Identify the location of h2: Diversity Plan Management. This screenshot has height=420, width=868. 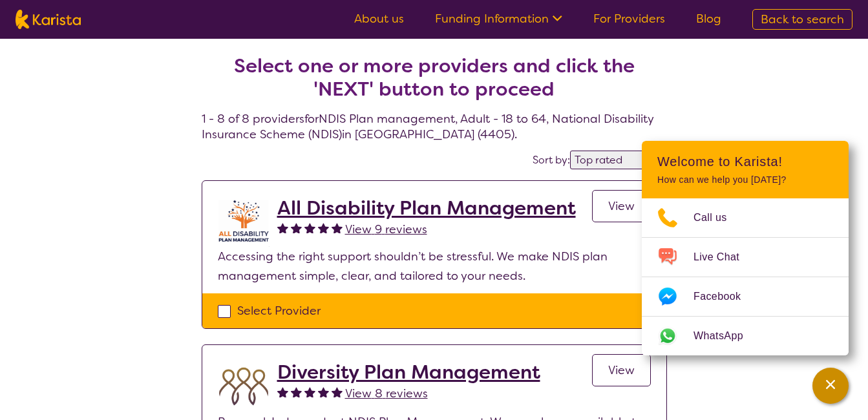
(409, 372).